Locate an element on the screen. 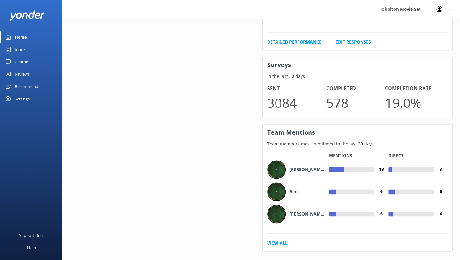 This screenshot has width=460, height=260. div: Chatbot is located at coordinates (22, 62).